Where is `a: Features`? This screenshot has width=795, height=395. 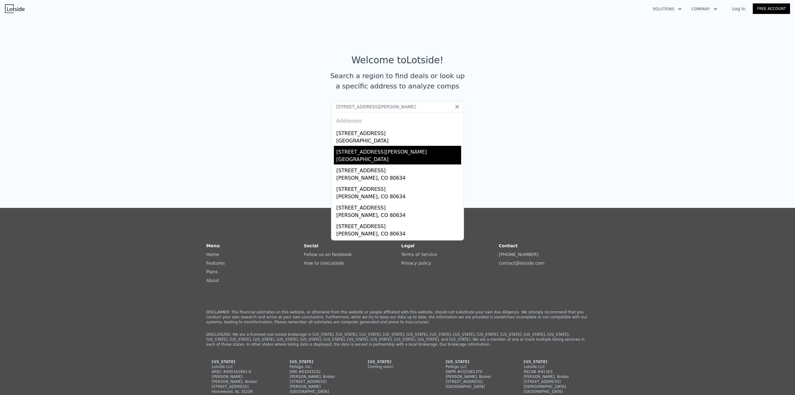 a: Features is located at coordinates (216, 263).